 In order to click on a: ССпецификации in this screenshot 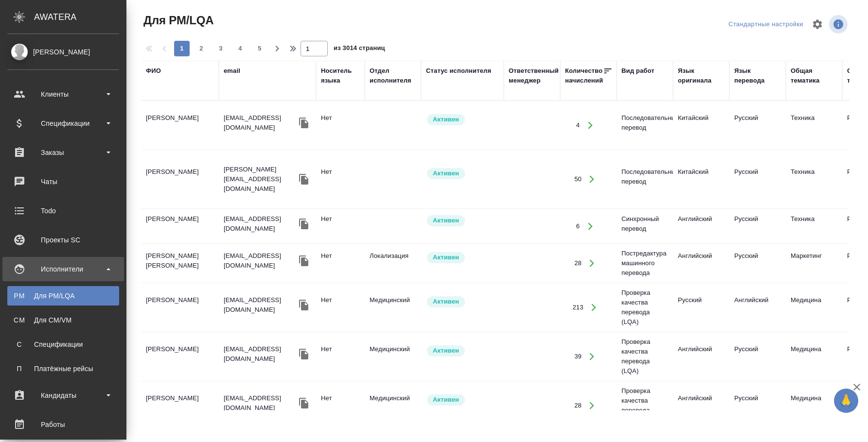, I will do `click(63, 344)`.